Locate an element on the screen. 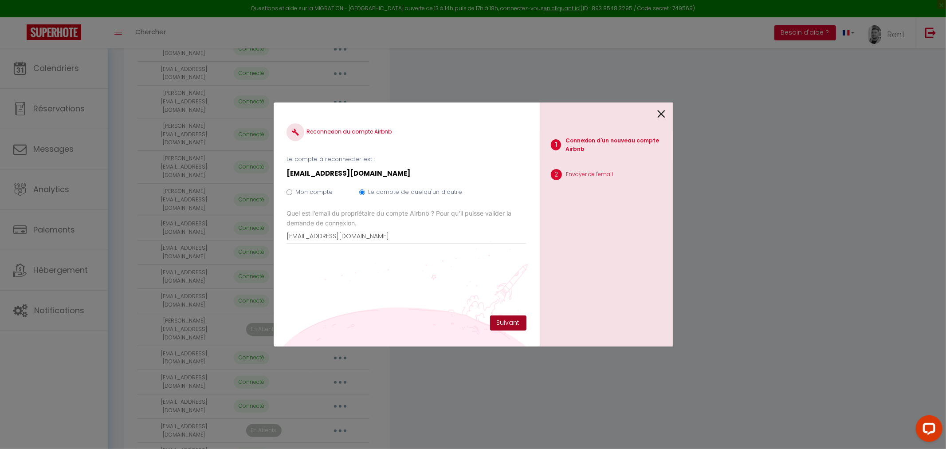 The width and height of the screenshot is (946, 449). span: 2 is located at coordinates (556, 174).